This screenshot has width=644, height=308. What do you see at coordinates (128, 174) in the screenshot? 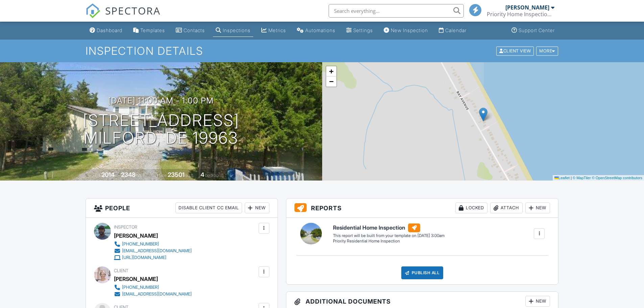
I see `div: 2348` at bounding box center [128, 174].